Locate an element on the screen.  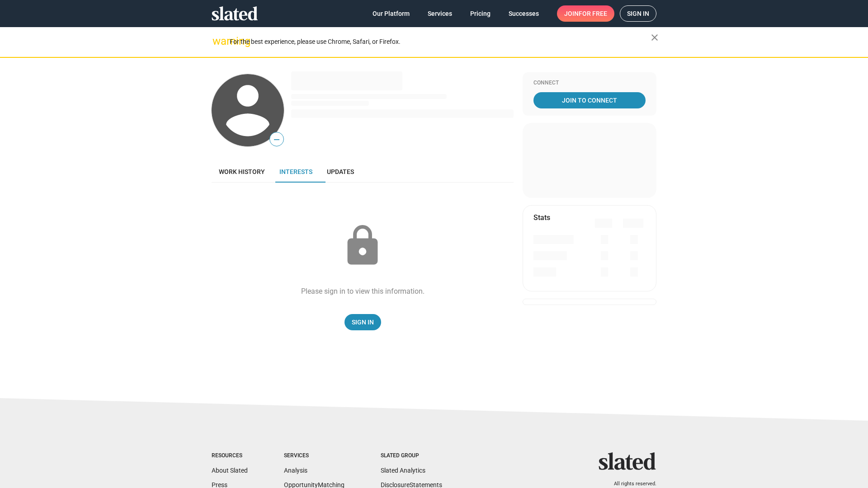
a: About Slated is located at coordinates (230, 471).